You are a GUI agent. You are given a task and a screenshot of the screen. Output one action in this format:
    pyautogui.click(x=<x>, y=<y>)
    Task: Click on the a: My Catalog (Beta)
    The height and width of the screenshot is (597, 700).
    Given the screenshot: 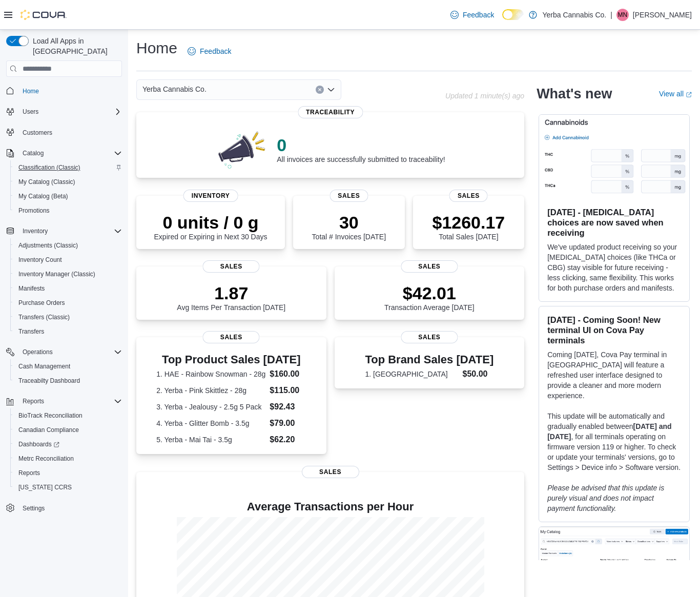 What is the action you would take?
    pyautogui.click(x=43, y=196)
    